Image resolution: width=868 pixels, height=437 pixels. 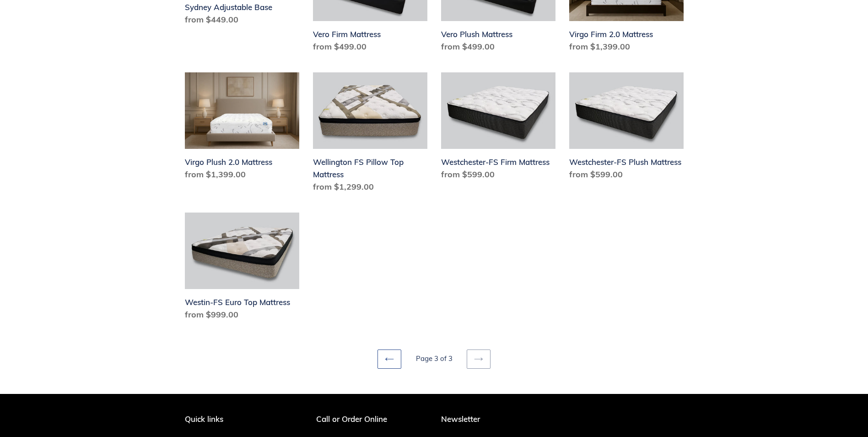 I want to click on li: Page 3 of 3, so click(x=434, y=359).